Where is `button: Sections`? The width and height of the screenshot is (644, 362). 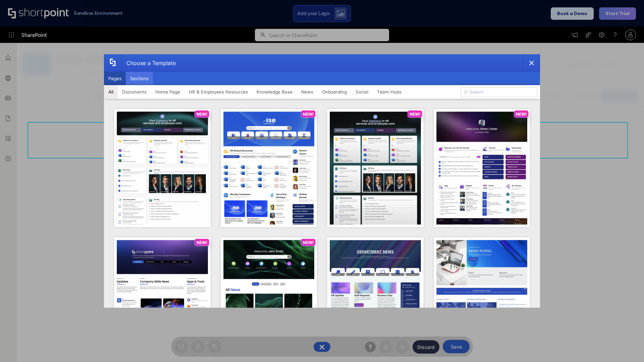 button: Sections is located at coordinates (139, 78).